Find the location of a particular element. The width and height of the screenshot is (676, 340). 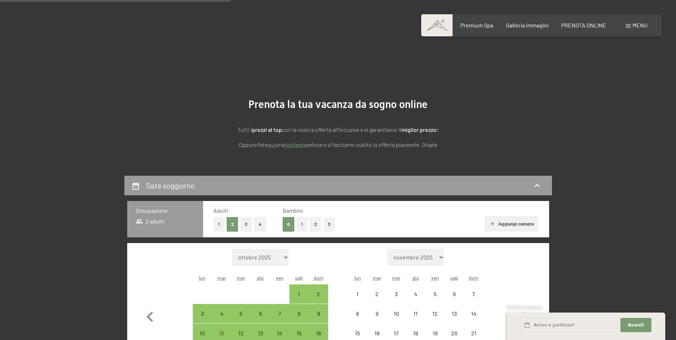

div: 11 is located at coordinates (416, 320).